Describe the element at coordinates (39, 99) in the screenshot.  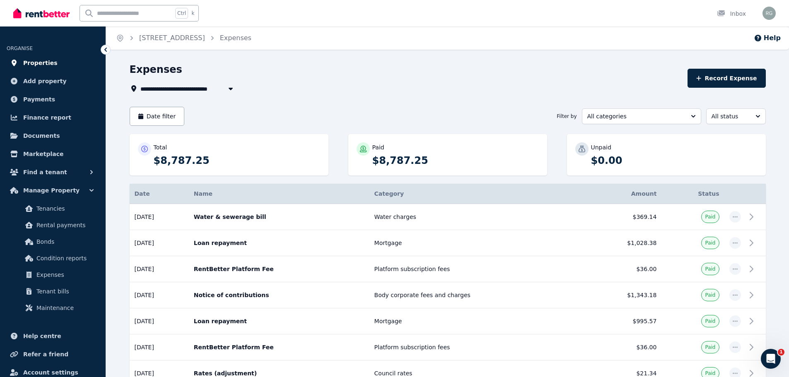
I see `span: Payments` at that location.